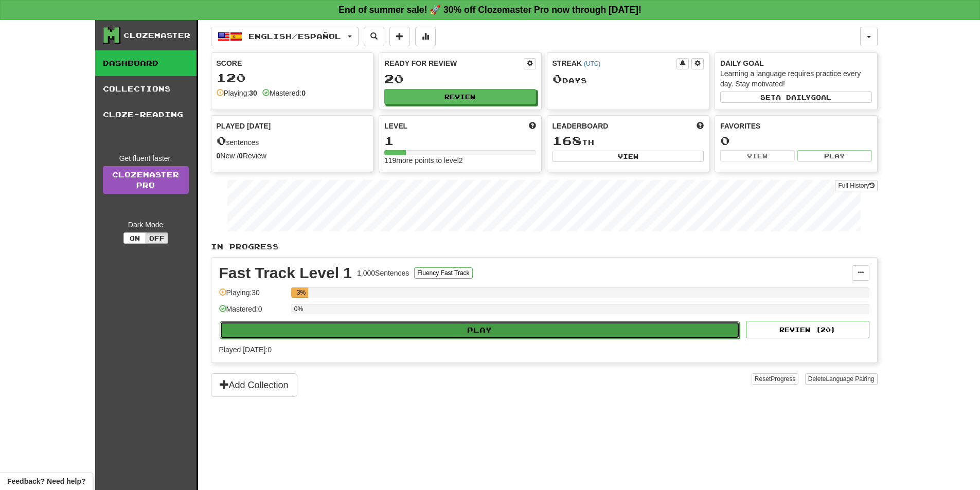  What do you see at coordinates (460, 141) in the screenshot?
I see `div: 1` at bounding box center [460, 141].